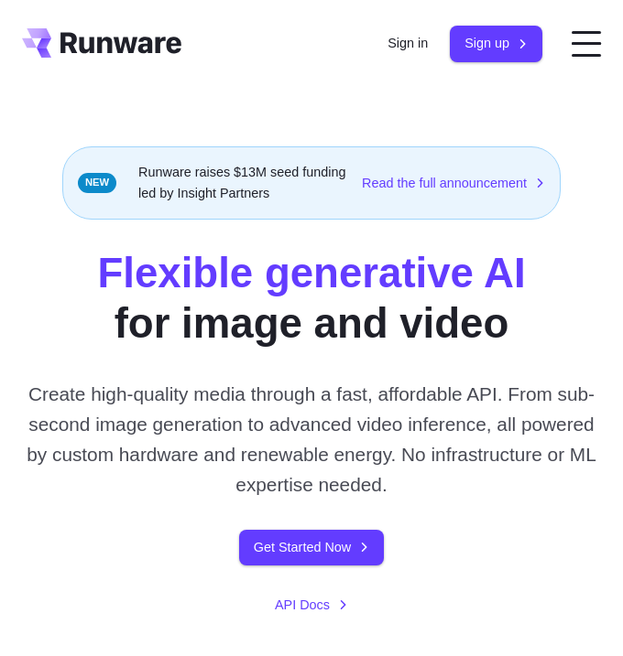  Describe the element at coordinates (102, 43) in the screenshot. I see `a: Go to /` at that location.